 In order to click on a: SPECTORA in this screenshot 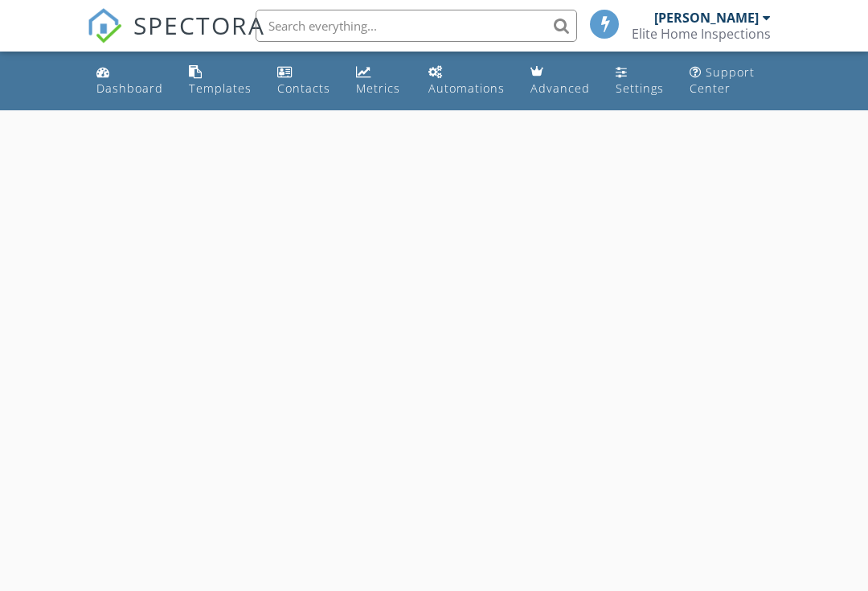, I will do `click(176, 39)`.